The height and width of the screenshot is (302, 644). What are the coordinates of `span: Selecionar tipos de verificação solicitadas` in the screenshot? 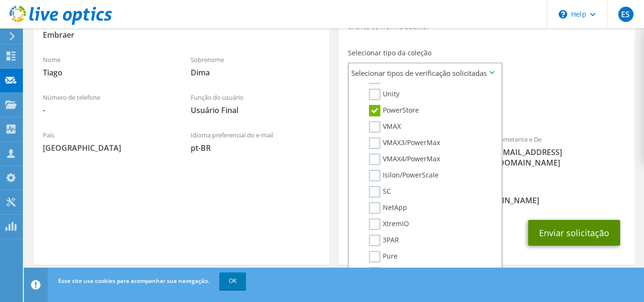 It's located at (424, 73).